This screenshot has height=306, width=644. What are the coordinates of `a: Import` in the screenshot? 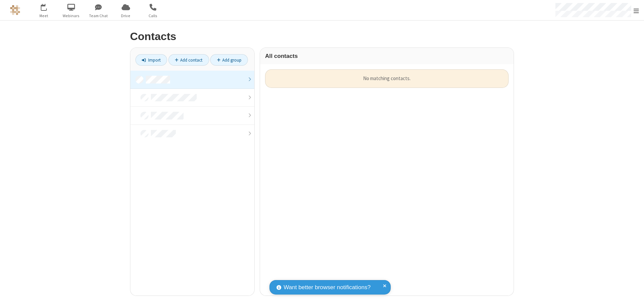 It's located at (151, 60).